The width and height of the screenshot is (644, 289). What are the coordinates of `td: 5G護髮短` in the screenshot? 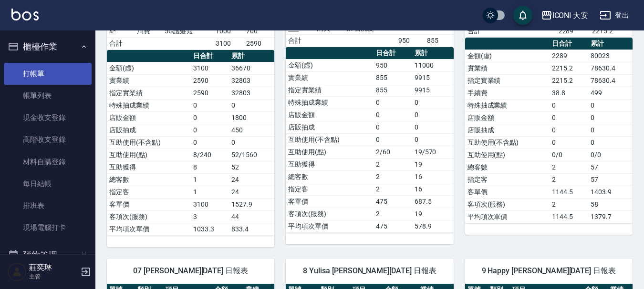 It's located at (187, 31).